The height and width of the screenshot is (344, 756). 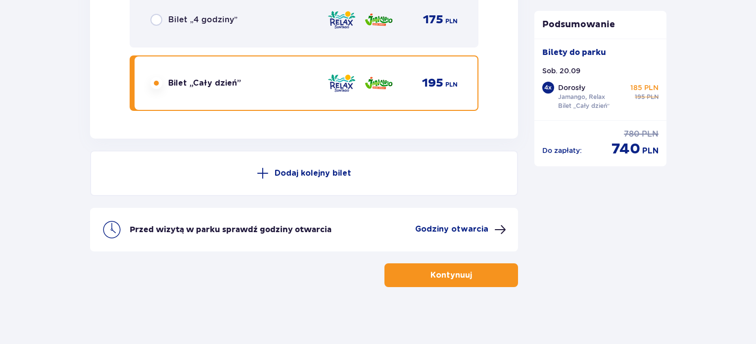 I want to click on div: 4 x, so click(x=548, y=88).